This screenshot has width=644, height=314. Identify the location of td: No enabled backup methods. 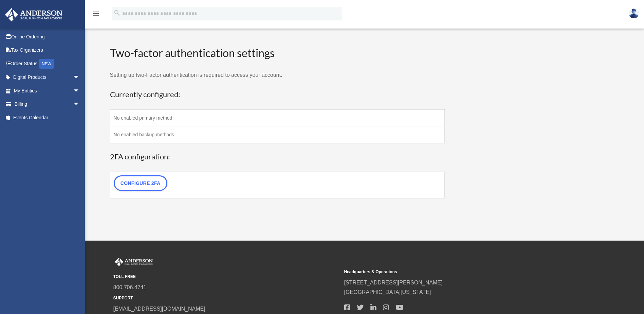
(278, 135).